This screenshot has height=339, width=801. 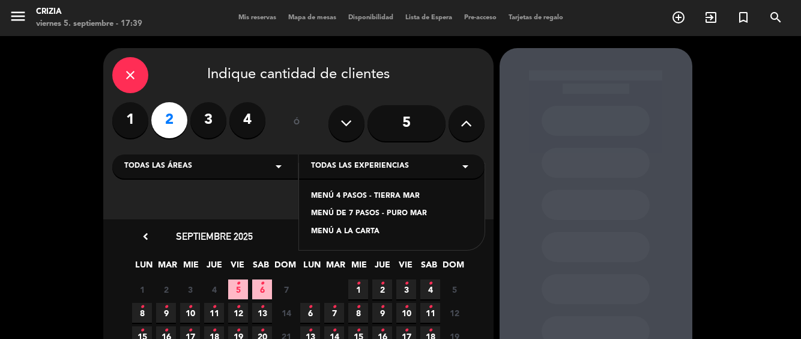 What do you see at coordinates (711, 17) in the screenshot?
I see `i: exit_to_app` at bounding box center [711, 17].